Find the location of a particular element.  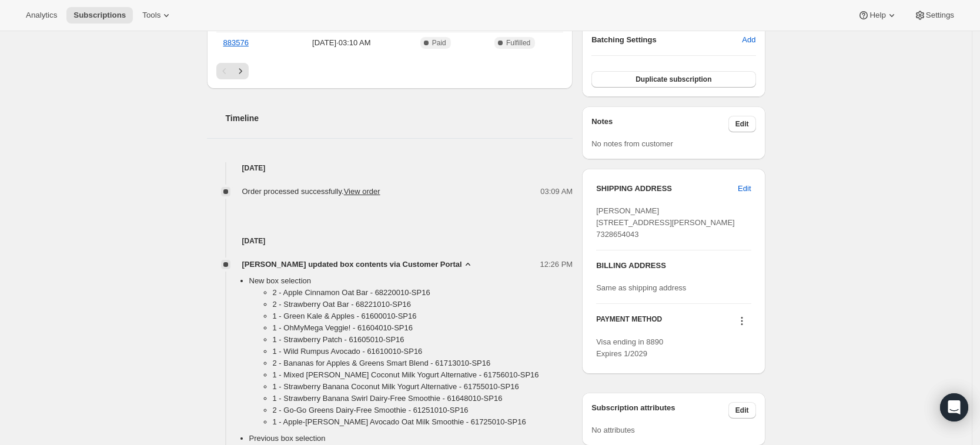

span: No notes from customer is located at coordinates (632, 144).